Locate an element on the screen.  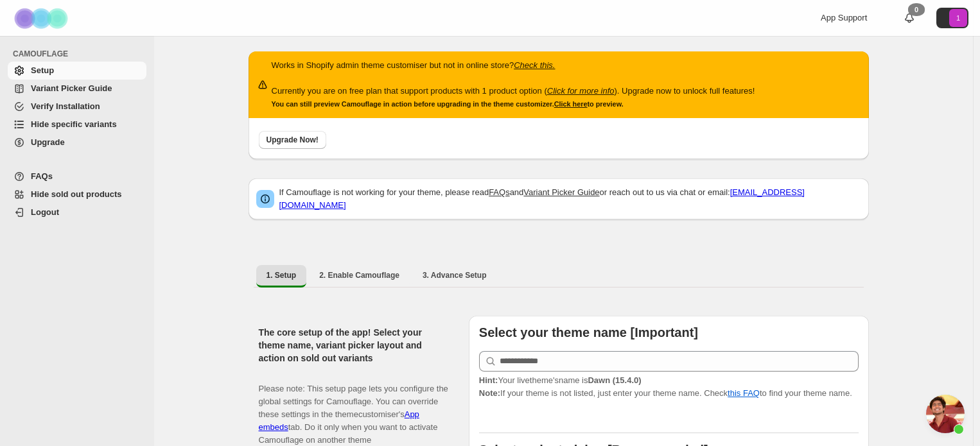
div: Open chat is located at coordinates (945, 415).